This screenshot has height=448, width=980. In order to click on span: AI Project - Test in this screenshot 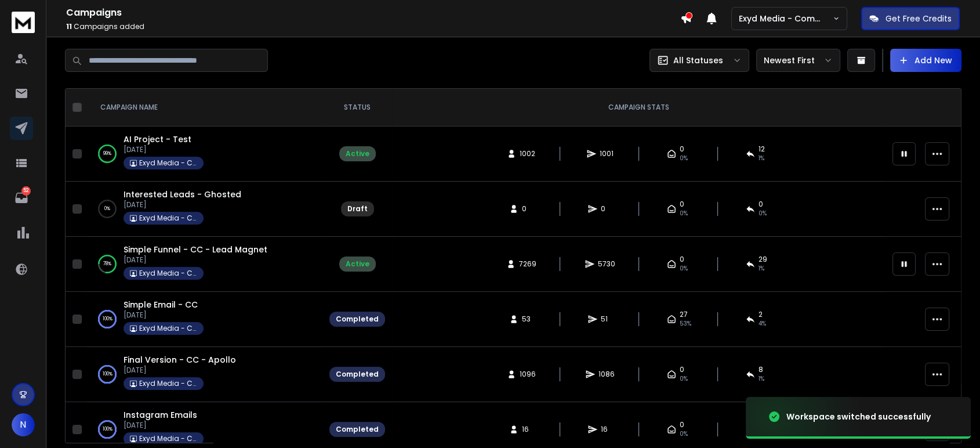, I will do `click(157, 139)`.